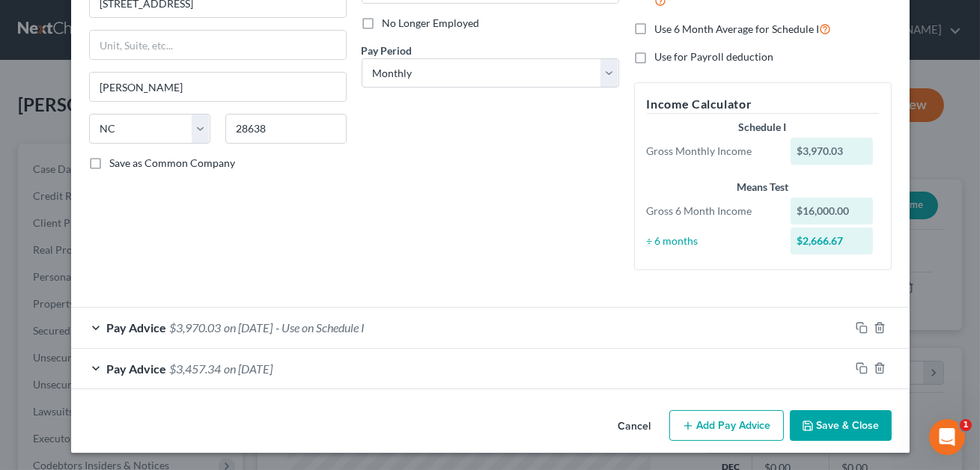  Describe the element at coordinates (832, 241) in the screenshot. I see `div: $2,666.67` at that location.